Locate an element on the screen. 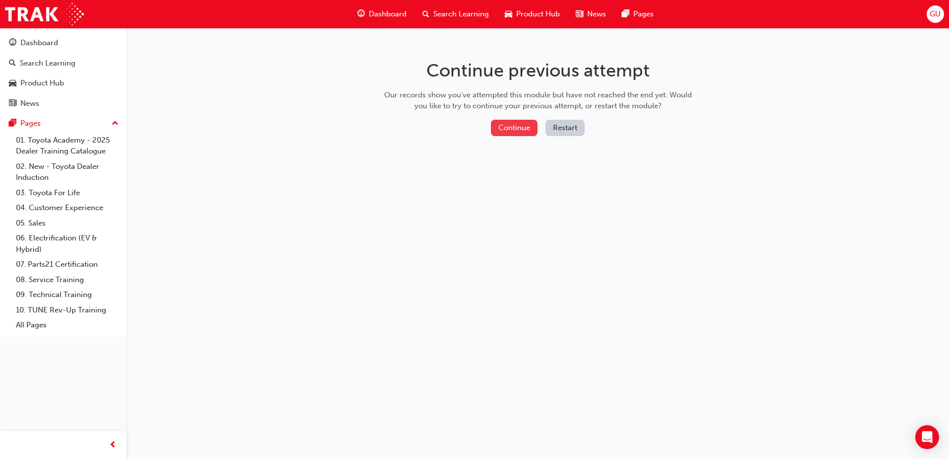  h1: Continue previous attempt is located at coordinates (538, 70).